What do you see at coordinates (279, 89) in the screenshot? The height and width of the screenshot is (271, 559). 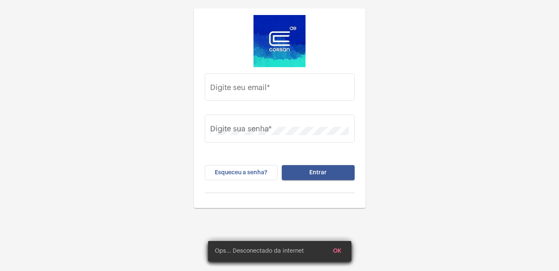 I see `input: Digite seu email` at bounding box center [279, 89].